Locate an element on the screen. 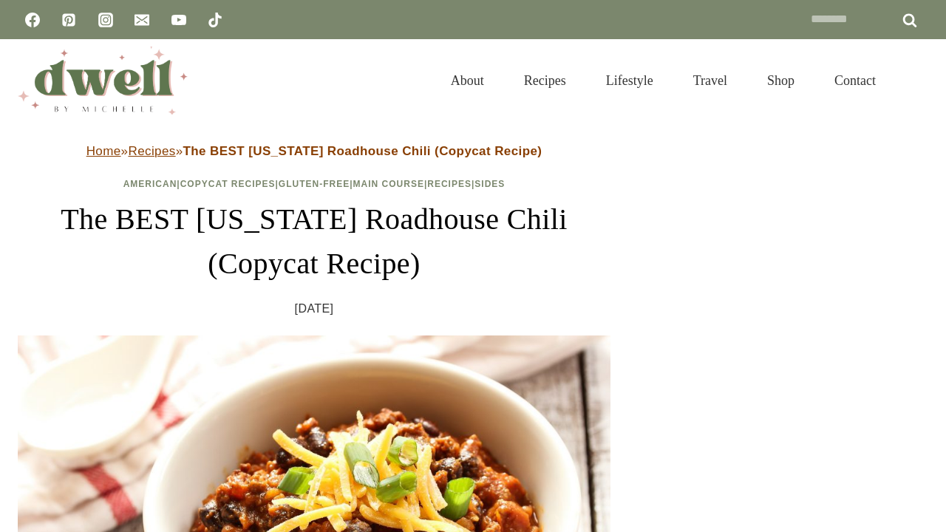 Image resolution: width=946 pixels, height=532 pixels. a: Instagram is located at coordinates (106, 20).